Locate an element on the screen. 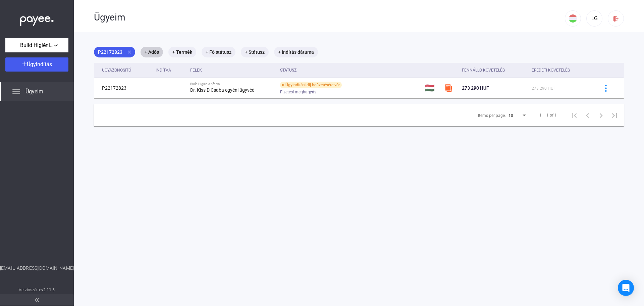 This screenshot has width=644, height=306. img: white-payee-white-dot.svg is located at coordinates (37, 19).